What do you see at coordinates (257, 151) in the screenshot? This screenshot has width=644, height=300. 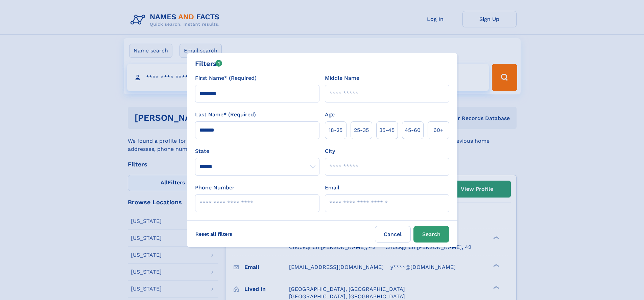 I see `label: State` at bounding box center [257, 151].